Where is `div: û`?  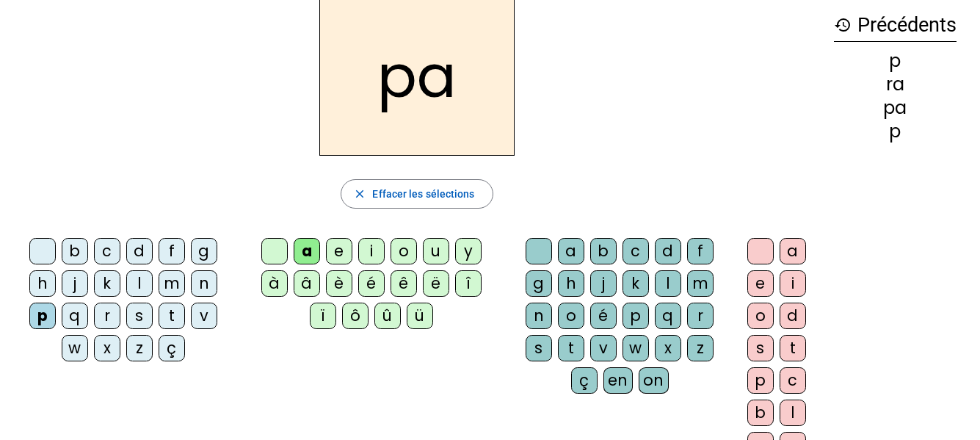
div: û is located at coordinates (388, 316).